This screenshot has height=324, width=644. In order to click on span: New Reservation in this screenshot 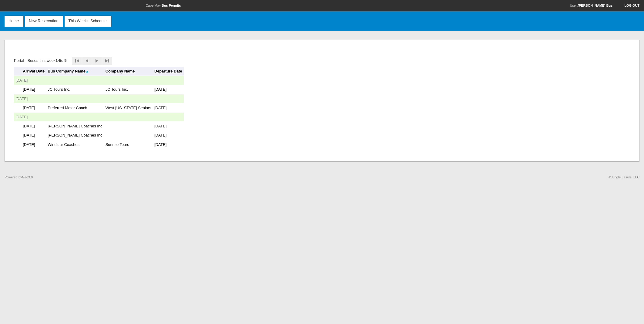, I will do `click(44, 21)`.